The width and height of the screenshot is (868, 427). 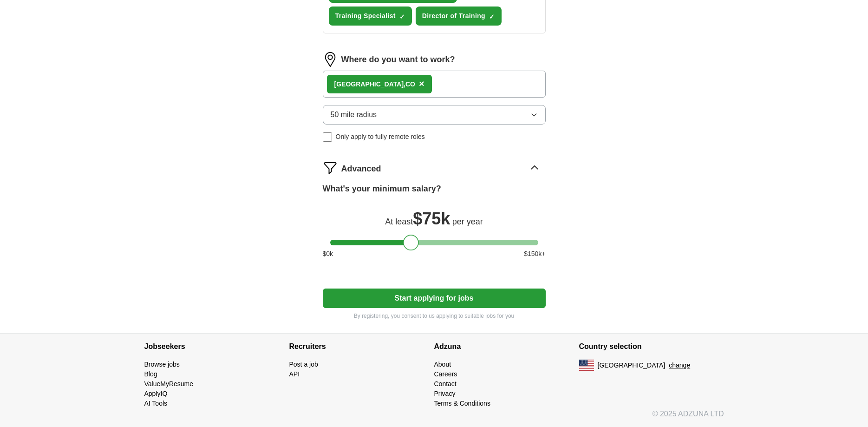 What do you see at coordinates (534, 253) in the screenshot?
I see `span: $ 150 k+` at bounding box center [534, 253].